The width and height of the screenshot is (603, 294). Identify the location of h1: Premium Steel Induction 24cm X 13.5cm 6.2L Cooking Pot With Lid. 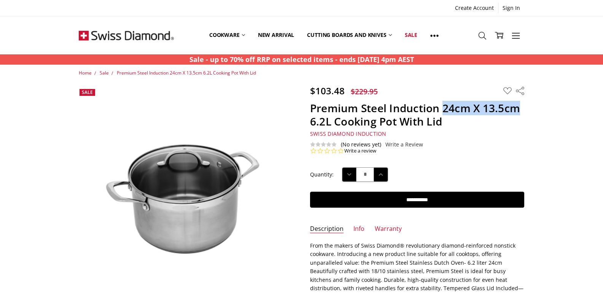
(417, 115).